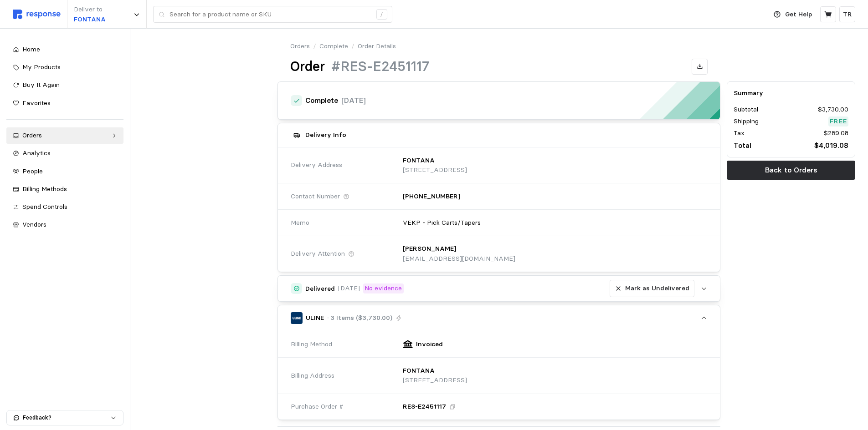  What do you see at coordinates (318, 254) in the screenshot?
I see `span: Delivery Attention` at bounding box center [318, 254].